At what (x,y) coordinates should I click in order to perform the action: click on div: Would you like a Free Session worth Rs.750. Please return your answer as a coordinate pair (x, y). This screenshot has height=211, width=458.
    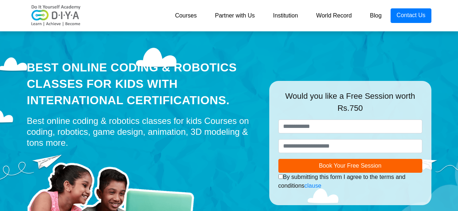
    Looking at the image, I should click on (351, 105).